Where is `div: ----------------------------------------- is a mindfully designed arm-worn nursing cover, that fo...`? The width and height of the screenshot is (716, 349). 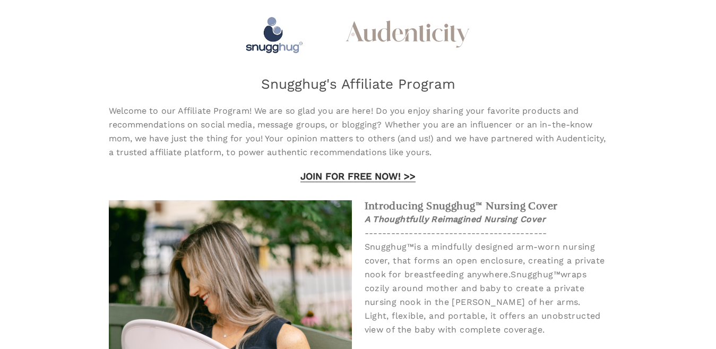 div: ----------------------------------------- is a mindfully designed arm-worn nursing cover, that fo... is located at coordinates (486, 274).